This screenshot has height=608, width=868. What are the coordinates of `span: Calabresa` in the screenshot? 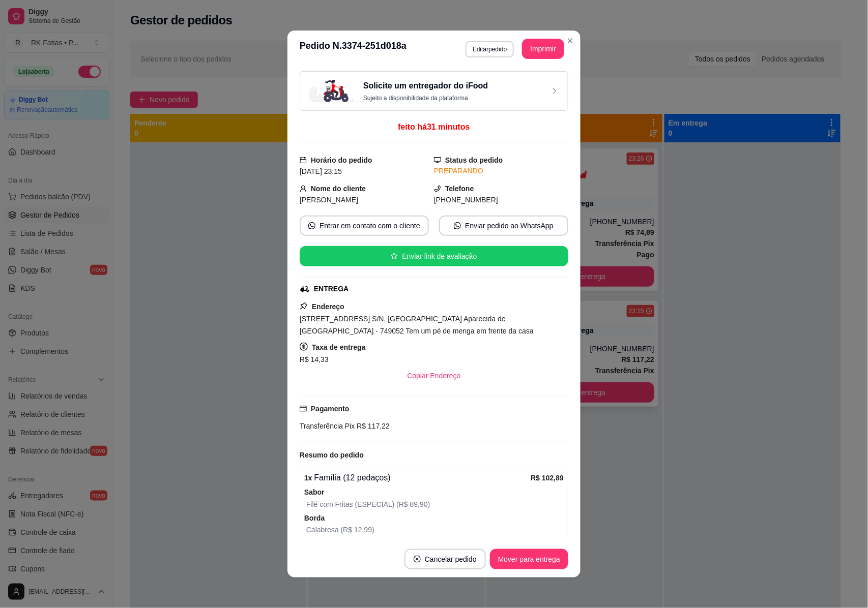 It's located at (323, 530).